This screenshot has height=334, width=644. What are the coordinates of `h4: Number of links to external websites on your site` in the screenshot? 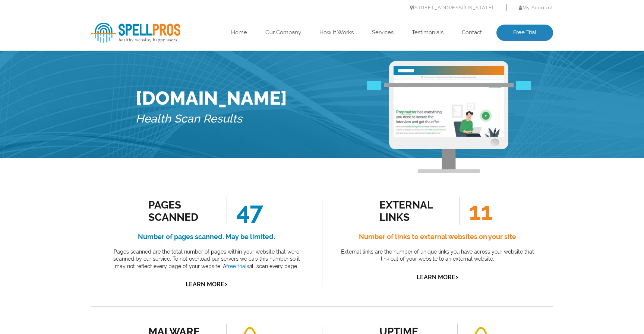 It's located at (437, 237).